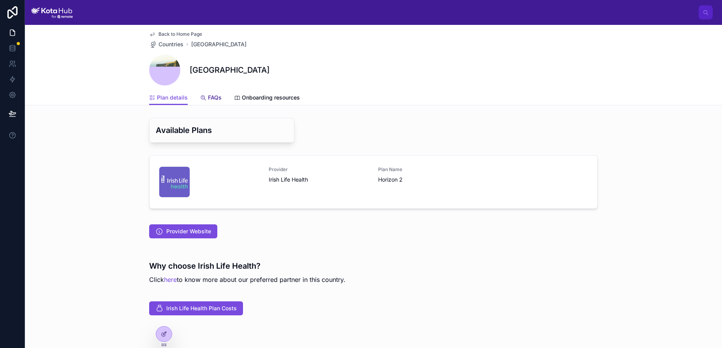 The image size is (722, 348). I want to click on img: App logo, so click(52, 12).